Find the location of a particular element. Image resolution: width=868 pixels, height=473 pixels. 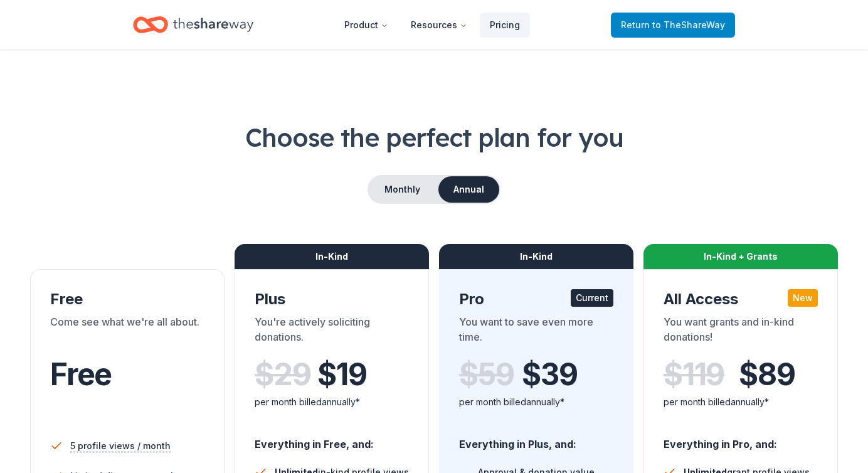

button: Monthly is located at coordinates (402, 189).